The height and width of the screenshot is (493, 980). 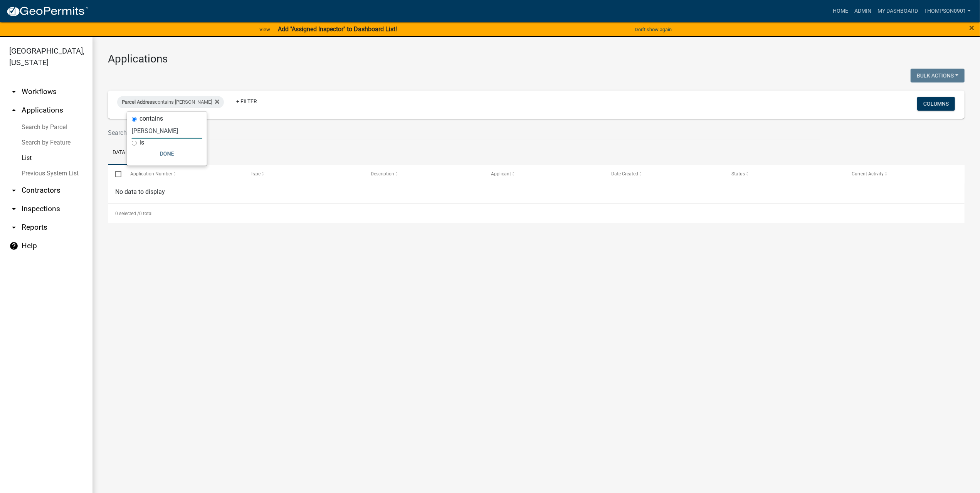 What do you see at coordinates (151, 119) in the screenshot?
I see `label: contains` at bounding box center [151, 119].